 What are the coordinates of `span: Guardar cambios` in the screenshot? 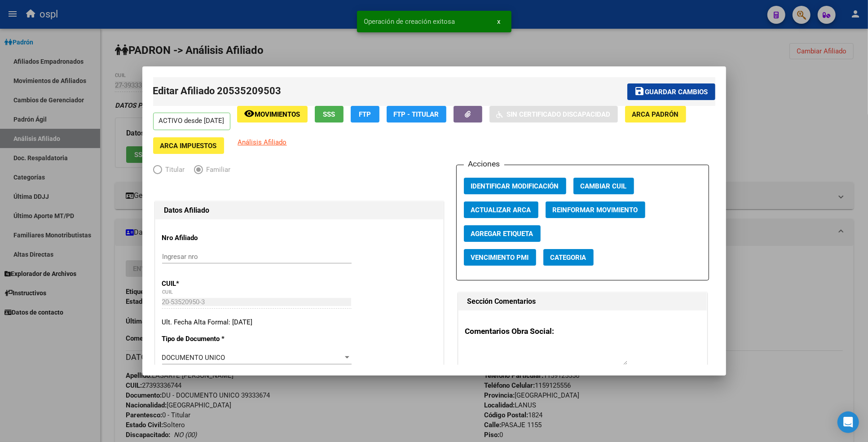 It's located at (677, 92).